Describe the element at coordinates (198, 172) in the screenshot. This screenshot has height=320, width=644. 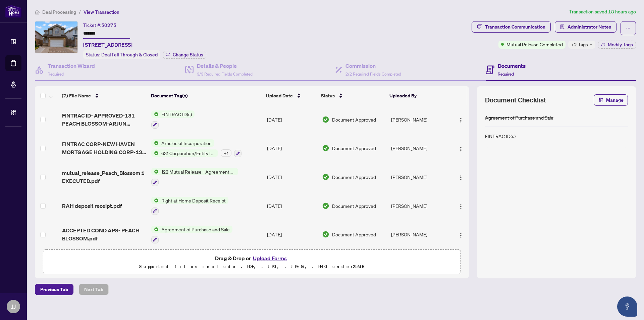
I see `span: 122 Mutual Release - Agreement of Purchase and Sale` at that location.